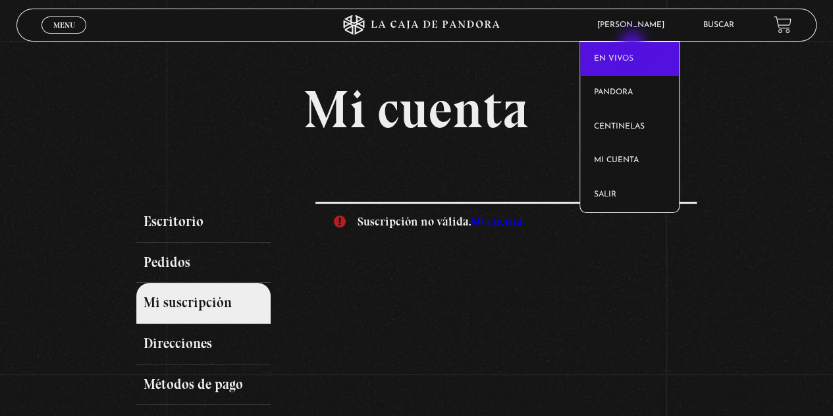  Describe the element at coordinates (630, 93) in the screenshot. I see `a: Pandora` at that location.